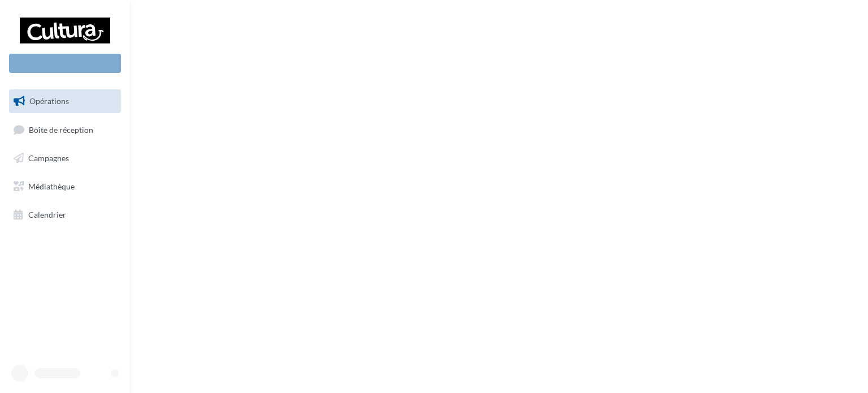 Image resolution: width=868 pixels, height=393 pixels. What do you see at coordinates (49, 158) in the screenshot?
I see `span: Campagnes` at bounding box center [49, 158].